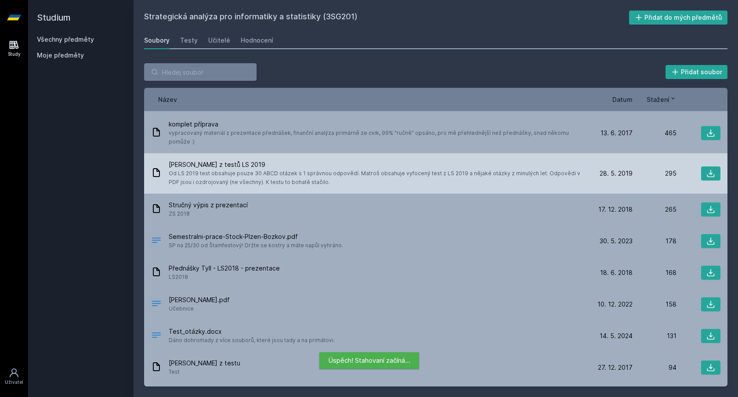 The image size is (738, 397). Describe the element at coordinates (65, 39) in the screenshot. I see `a: Všechny předměty` at that location.